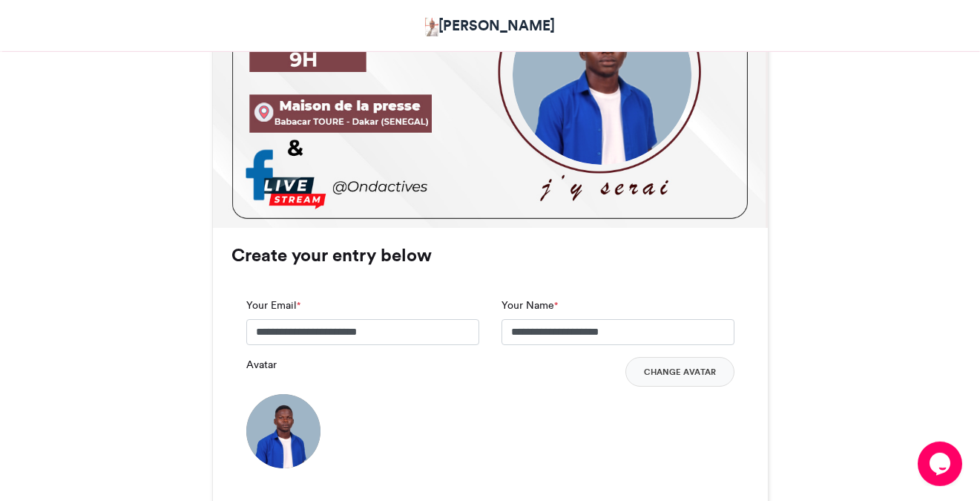 This screenshot has height=501, width=980. I want to click on button: Change Avatar, so click(680, 372).